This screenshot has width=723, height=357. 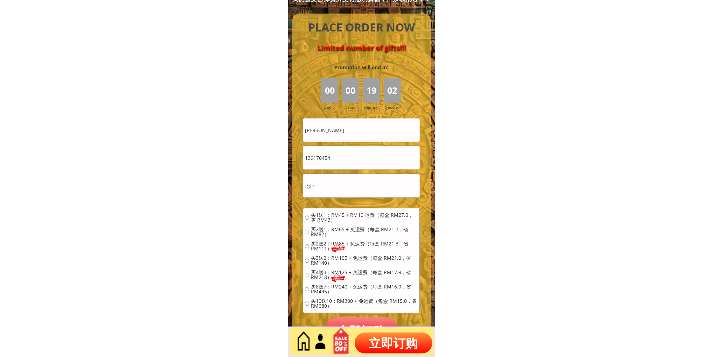 I want to click on input: 姓名, so click(x=361, y=130).